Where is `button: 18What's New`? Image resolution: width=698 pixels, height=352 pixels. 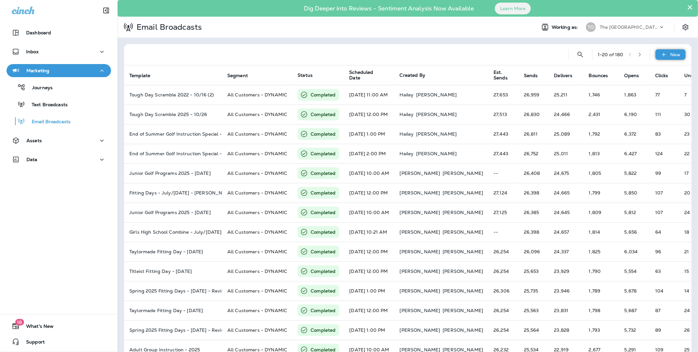 button: 18What's New is located at coordinates (59, 326).